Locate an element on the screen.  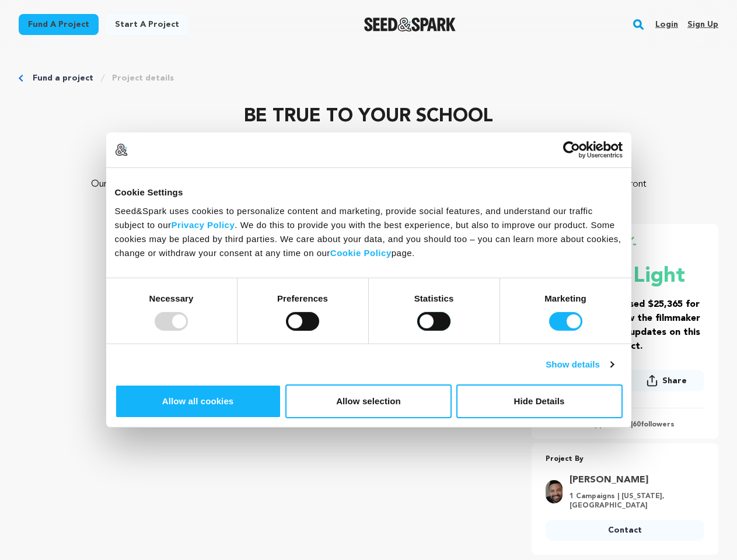
a: Goto Frank Harts profile is located at coordinates (633, 480).